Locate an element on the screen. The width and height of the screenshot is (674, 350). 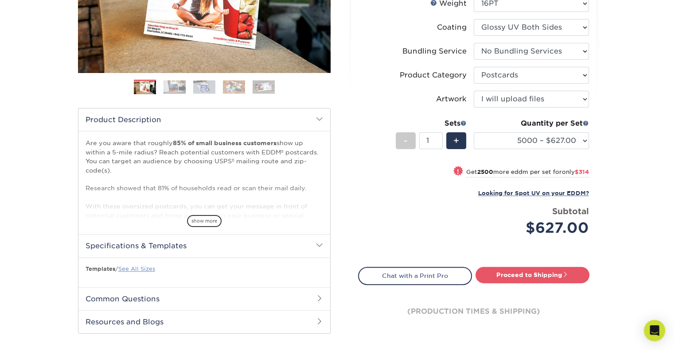
a: Chat with a Print Pro is located at coordinates (415, 276).